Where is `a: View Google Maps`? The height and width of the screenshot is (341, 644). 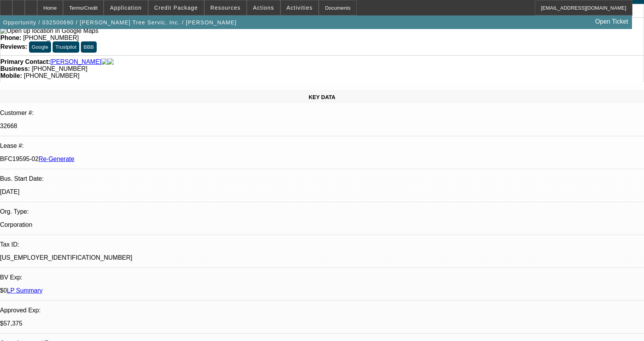
a: View Google Maps is located at coordinates (49, 30).